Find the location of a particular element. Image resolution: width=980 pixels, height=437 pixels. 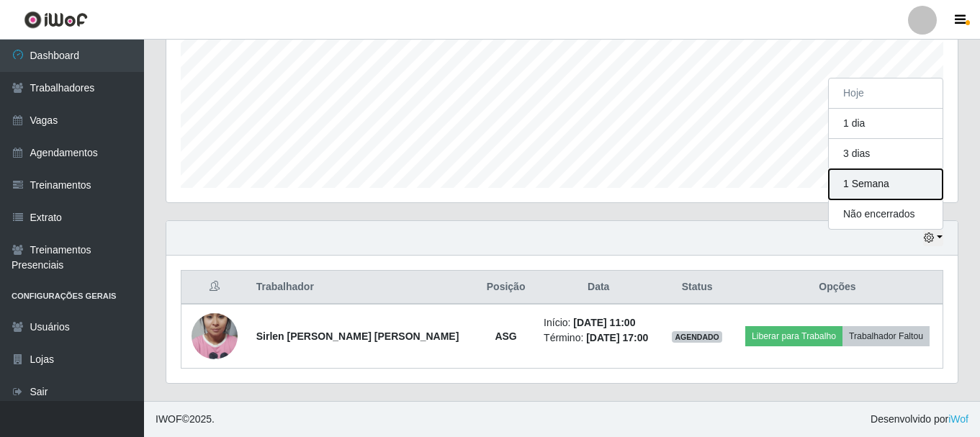

th: Opções is located at coordinates (838, 288).